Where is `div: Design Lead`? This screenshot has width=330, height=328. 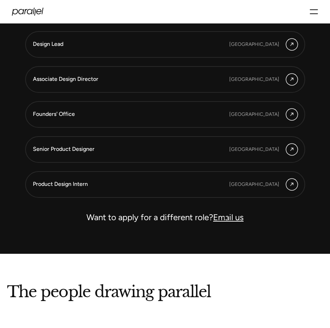
div: Design Lead is located at coordinates (117, 44).